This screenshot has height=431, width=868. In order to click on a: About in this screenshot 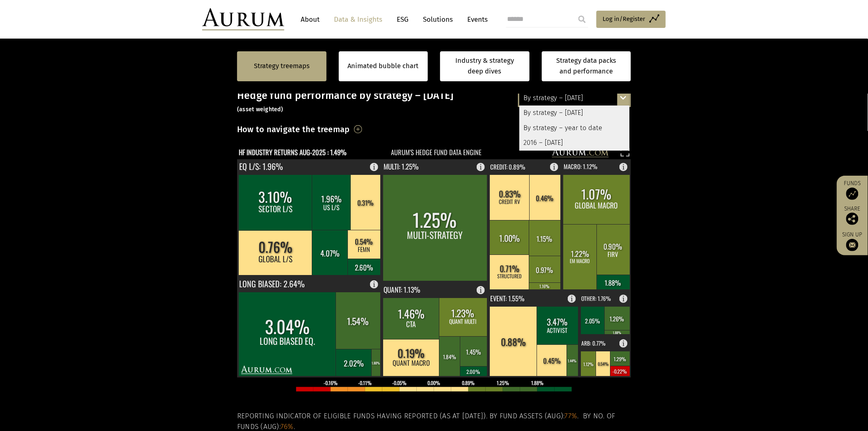, I will do `click(310, 20)`.